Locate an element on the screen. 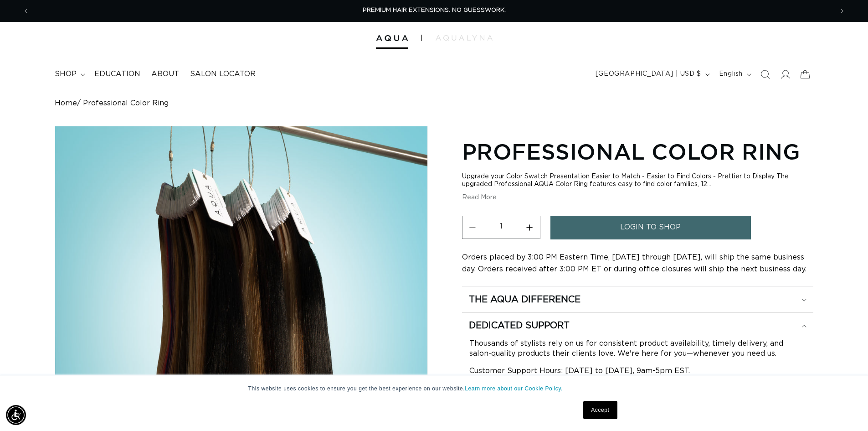 This screenshot has width=868, height=431. summary: shop is located at coordinates (69, 74).